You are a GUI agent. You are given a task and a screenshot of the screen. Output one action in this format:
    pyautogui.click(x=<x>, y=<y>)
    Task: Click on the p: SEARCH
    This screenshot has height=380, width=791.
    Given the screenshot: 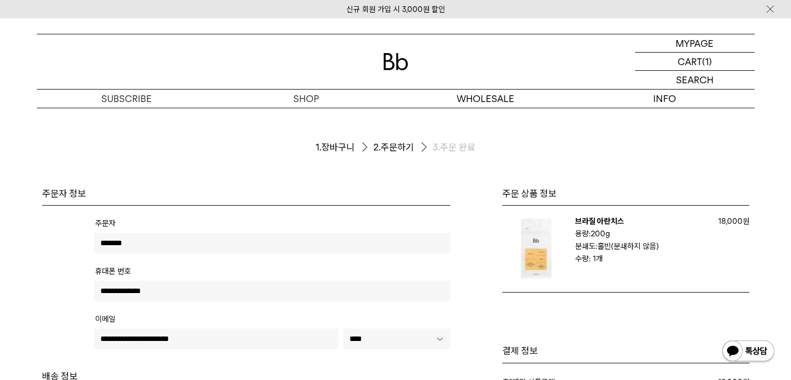 What is the action you would take?
    pyautogui.click(x=695, y=80)
    